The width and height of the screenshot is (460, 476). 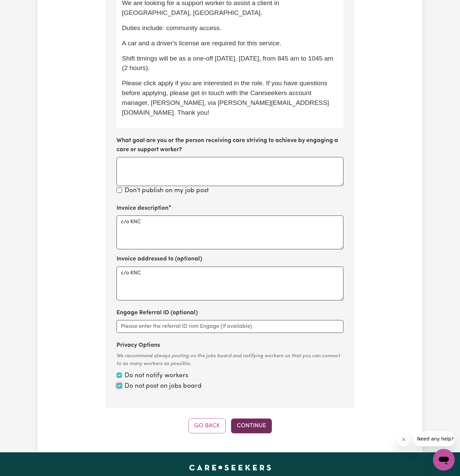 What do you see at coordinates (142, 208) in the screenshot?
I see `label: Invoice description` at bounding box center [142, 208].